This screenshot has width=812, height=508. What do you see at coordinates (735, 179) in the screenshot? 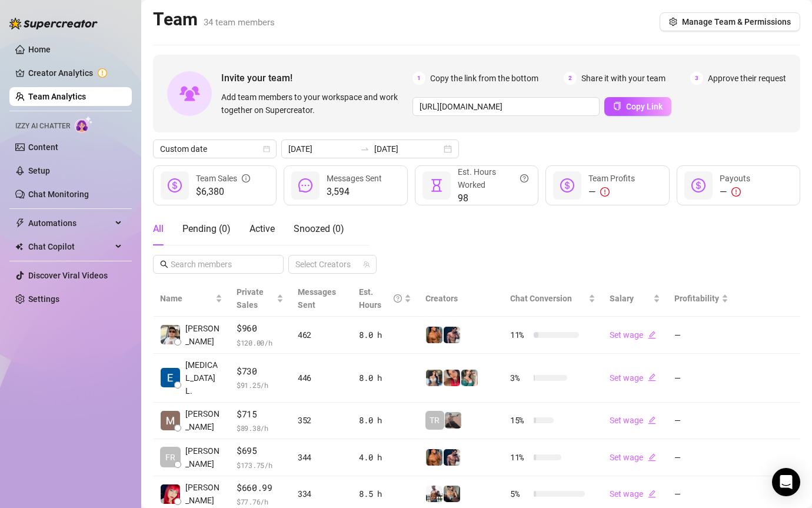
I see `span: Payouts` at bounding box center [735, 179].